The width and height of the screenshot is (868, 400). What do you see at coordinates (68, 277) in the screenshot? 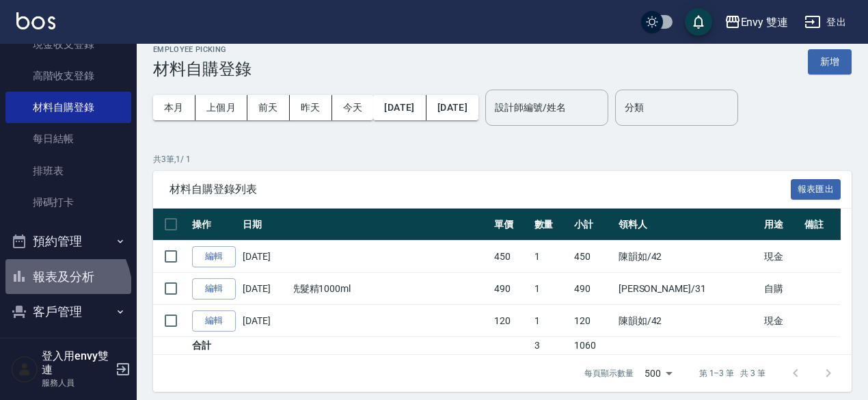
I see `button: 報表及分析` at bounding box center [68, 277].